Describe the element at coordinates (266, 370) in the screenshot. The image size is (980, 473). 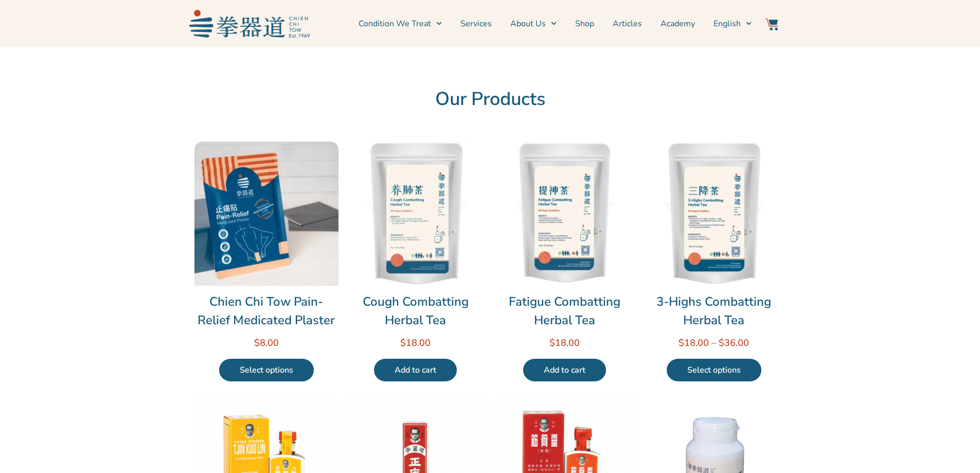
I see `a: Select options for “Chien Chi Tow Pain-Relief Medicated Plaster”` at that location.